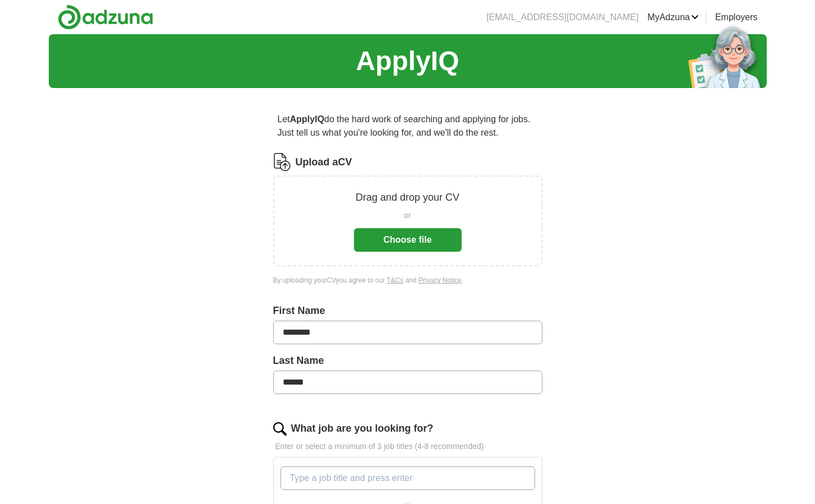  What do you see at coordinates (408, 280) in the screenshot?
I see `div: By uploading your CV you agree to our and .` at bounding box center [408, 280].